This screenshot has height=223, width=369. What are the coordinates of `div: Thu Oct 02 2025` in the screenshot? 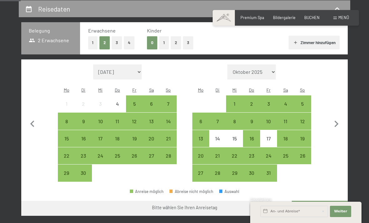 It's located at (251, 104).